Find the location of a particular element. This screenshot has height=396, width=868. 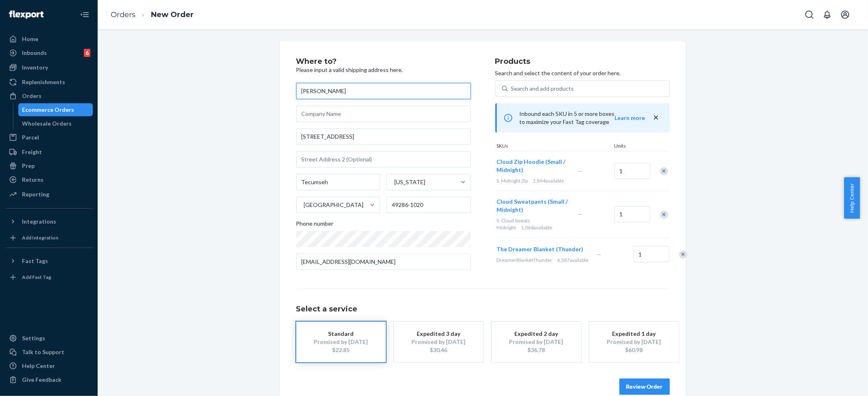

button: Cloud Zip Hoodie (Small / Midnight) is located at coordinates (532, 166).